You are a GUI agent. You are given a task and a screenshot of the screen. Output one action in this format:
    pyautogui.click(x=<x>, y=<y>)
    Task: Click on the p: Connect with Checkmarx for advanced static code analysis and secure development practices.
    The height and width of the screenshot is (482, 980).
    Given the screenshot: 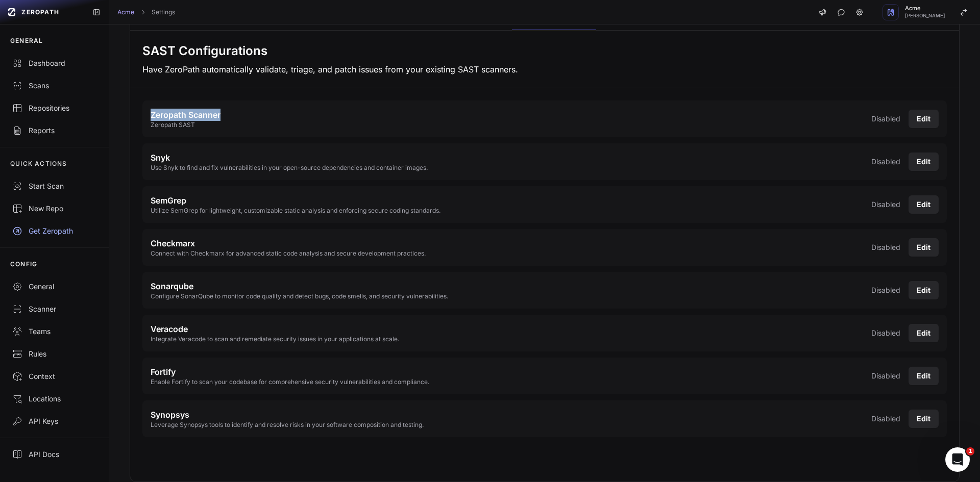 What is the action you would take?
    pyautogui.click(x=288, y=254)
    